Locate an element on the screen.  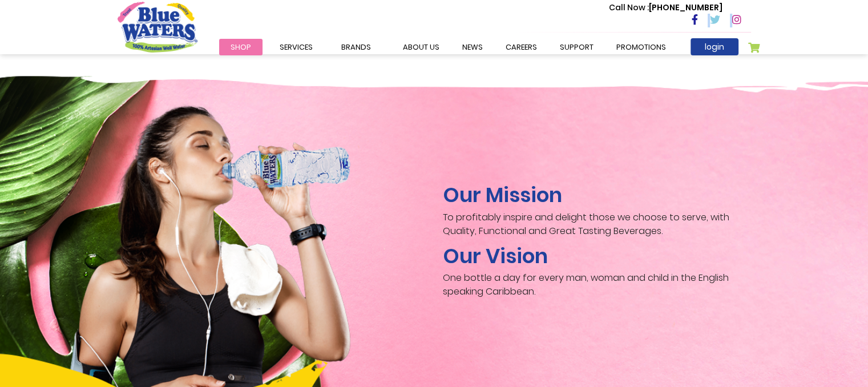
a: News is located at coordinates (473, 46).